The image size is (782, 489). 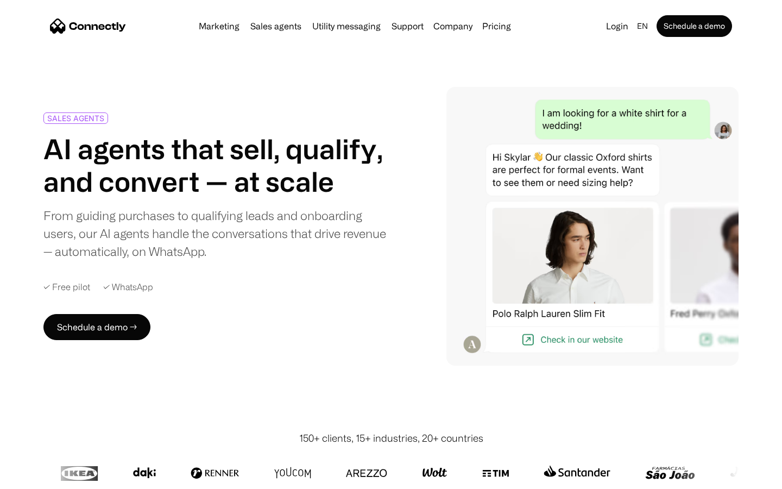 I want to click on a: Sales agents, so click(x=276, y=26).